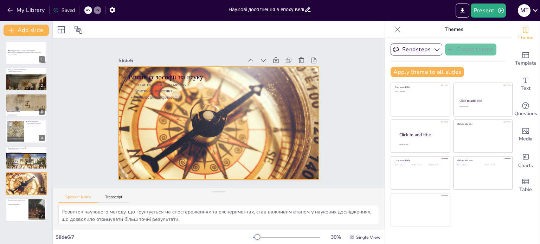  I want to click on button: Sendsteps, so click(416, 50).